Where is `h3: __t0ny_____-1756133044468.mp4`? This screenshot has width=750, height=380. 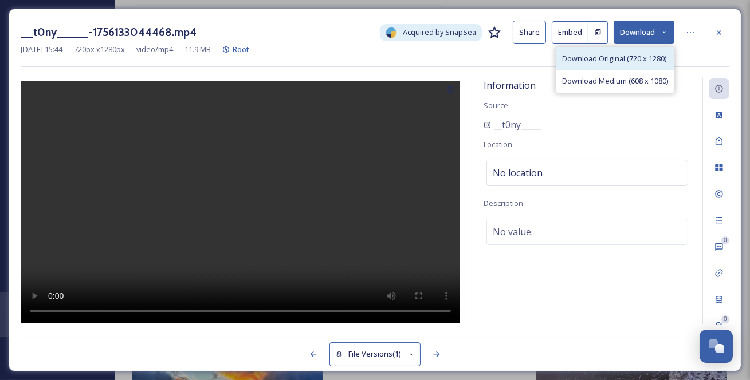
h3: __t0ny_____-1756133044468.mp4 is located at coordinates (108, 32).